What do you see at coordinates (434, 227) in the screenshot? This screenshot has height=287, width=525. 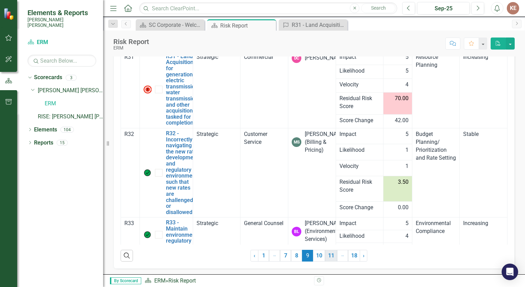 I see `span: Environmental Compliance` at bounding box center [434, 227].